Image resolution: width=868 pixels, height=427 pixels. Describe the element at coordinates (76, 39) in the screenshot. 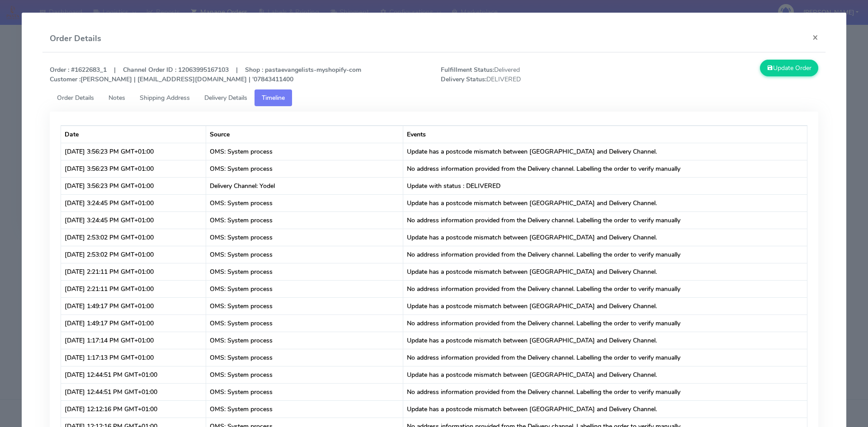

I see `h4: Order Details` at that location.